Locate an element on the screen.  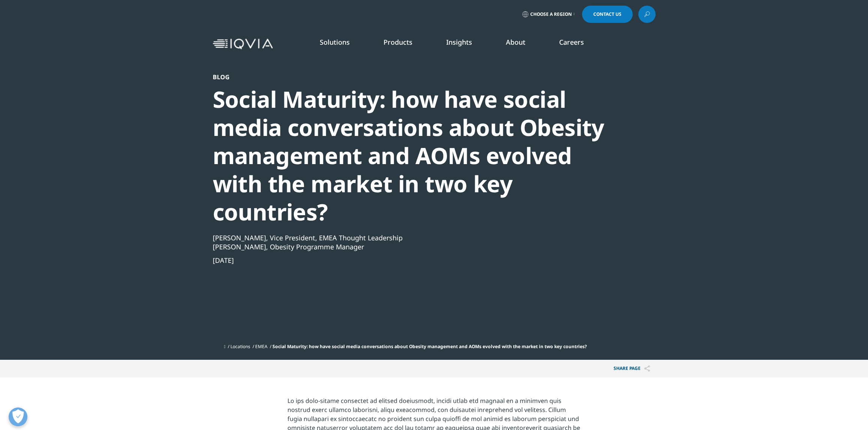
a: Insights is located at coordinates (459, 42).